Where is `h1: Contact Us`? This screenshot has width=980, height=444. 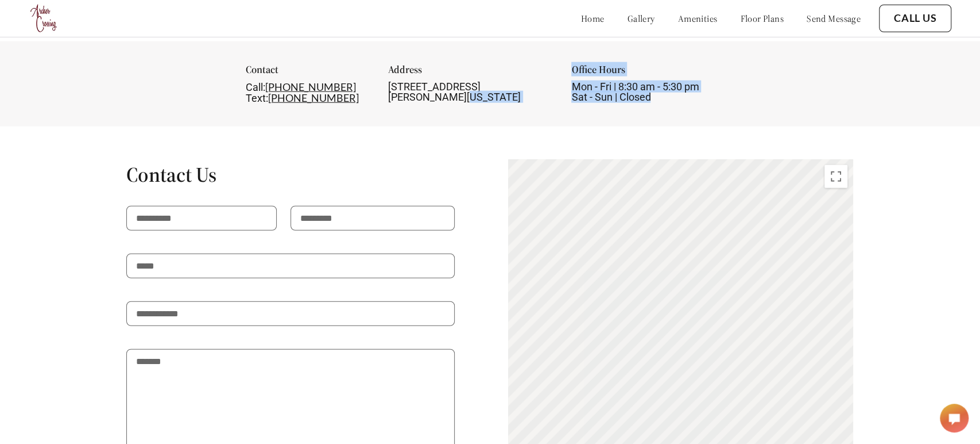 h1: Contact Us is located at coordinates (290, 174).